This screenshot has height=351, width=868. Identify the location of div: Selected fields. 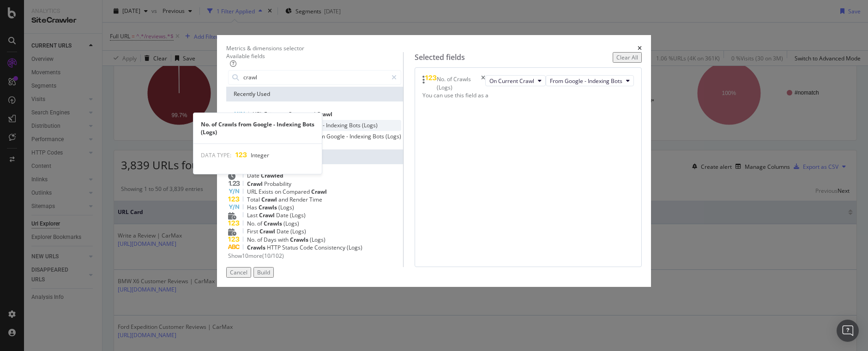
(439, 57).